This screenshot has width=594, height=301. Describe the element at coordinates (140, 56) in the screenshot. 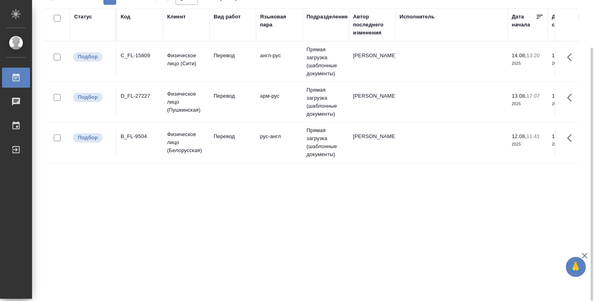

I see `div: C_FL-15809` at that location.